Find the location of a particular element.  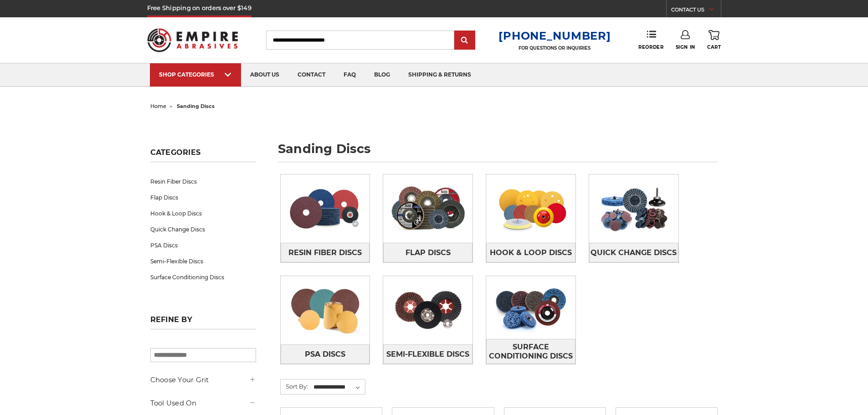

img: Hook & Loop Discs is located at coordinates (531, 209).